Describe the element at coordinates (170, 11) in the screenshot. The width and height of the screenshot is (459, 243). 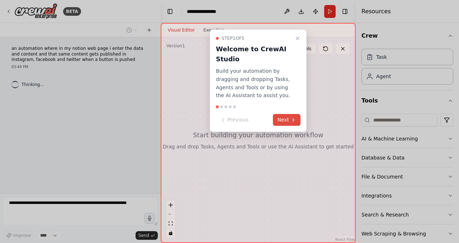
I see `button: Hide left sidebar` at that location.